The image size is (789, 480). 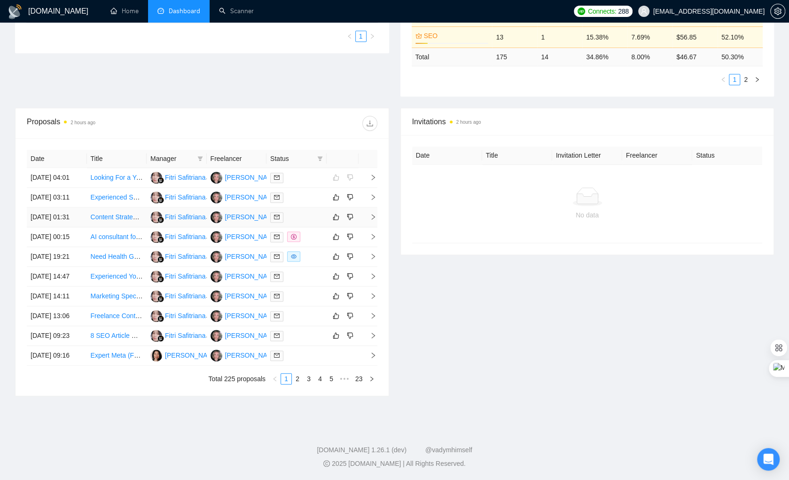 I want to click on a: Experienced YouTube Script Writer for Modern Warfare Channel (100 Scripts For $3000), so click(x=220, y=276).